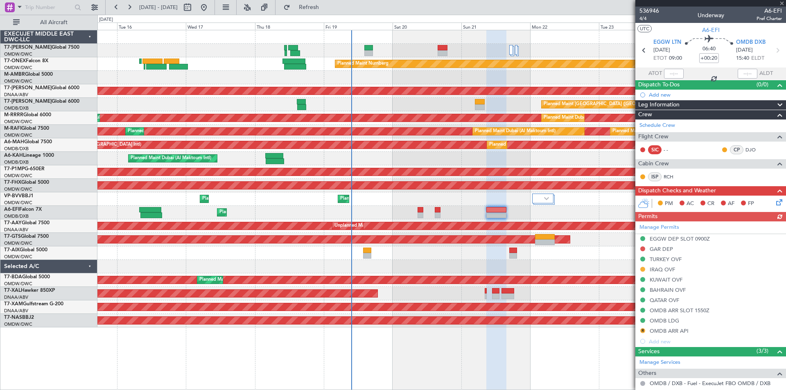 This screenshot has width=786, height=390. I want to click on span: ATOT, so click(655, 74).